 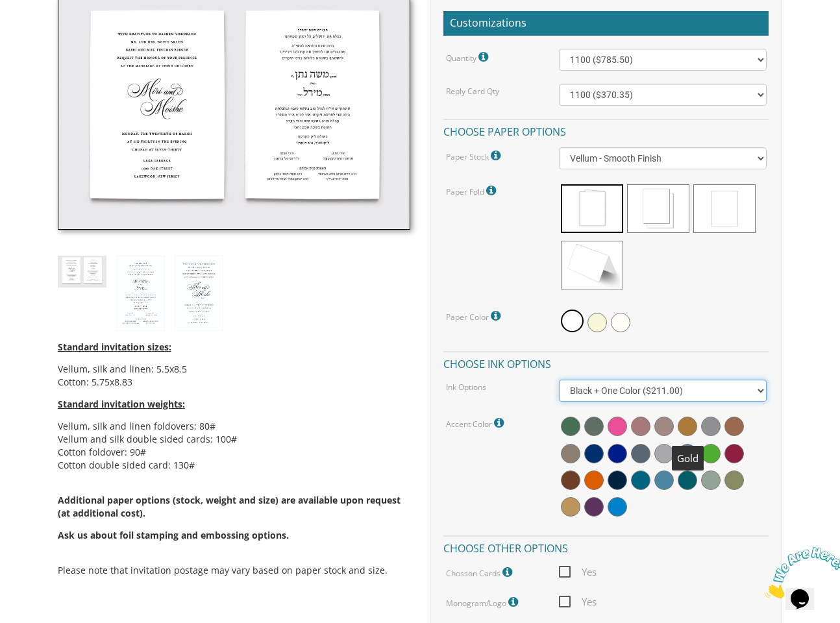 I want to click on li: Cotton foldover: 90#, so click(x=234, y=452).